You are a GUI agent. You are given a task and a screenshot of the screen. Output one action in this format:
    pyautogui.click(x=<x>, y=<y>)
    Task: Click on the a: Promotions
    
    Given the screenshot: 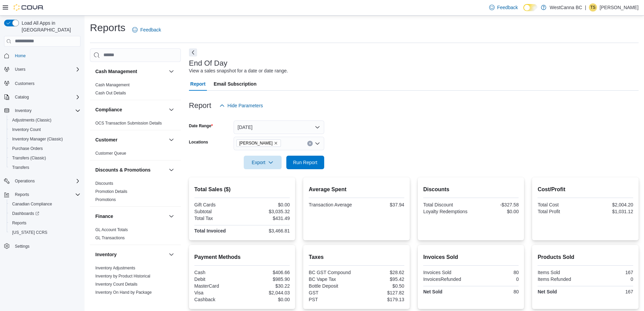 What is the action you would take?
    pyautogui.click(x=105, y=200)
    